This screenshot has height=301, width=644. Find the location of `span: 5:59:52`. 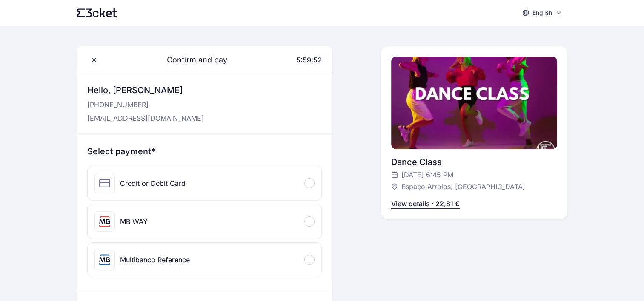

span: 5:59:52 is located at coordinates (309, 60).